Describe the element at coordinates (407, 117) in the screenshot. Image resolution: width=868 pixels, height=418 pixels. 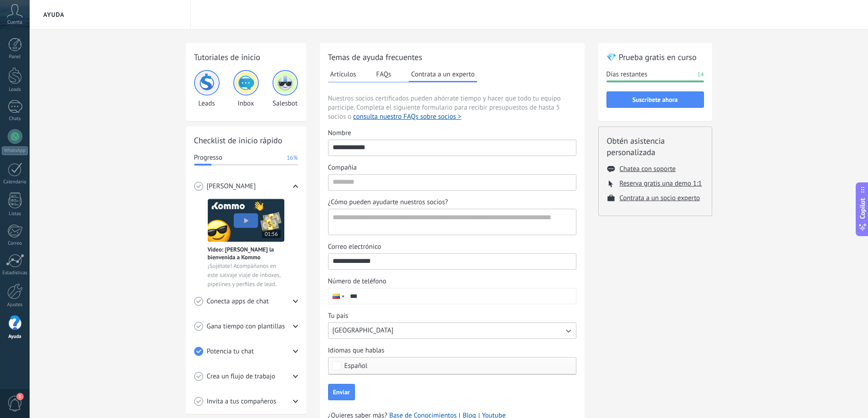
I see `button: consulta nuestro FAQs sobre socios >` at that location.